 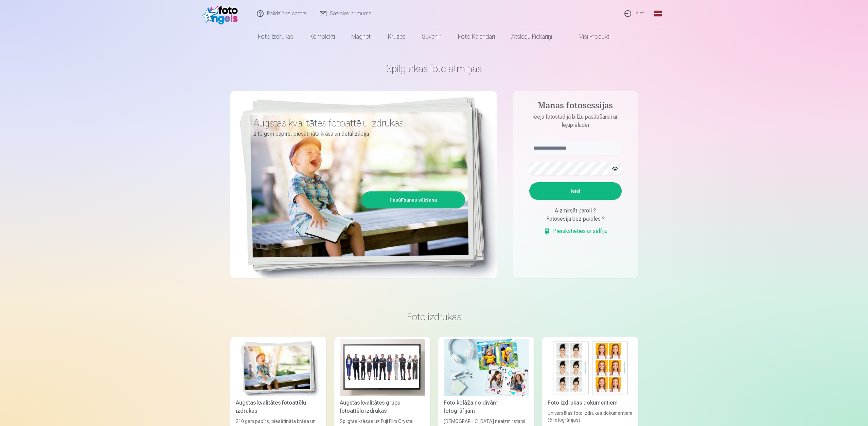 I want to click on a: Komplekti, so click(x=322, y=36).